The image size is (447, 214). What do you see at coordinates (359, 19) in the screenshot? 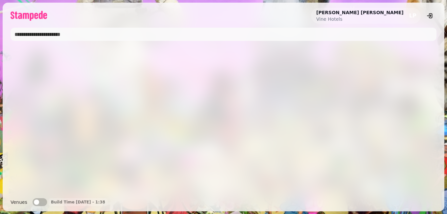
I see `p: Vine Hotels` at bounding box center [359, 19].